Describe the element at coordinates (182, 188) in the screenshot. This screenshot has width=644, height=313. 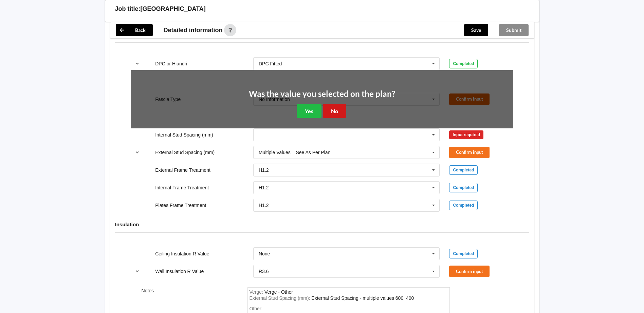
I see `label: Internal Frame Treatment` at that location.